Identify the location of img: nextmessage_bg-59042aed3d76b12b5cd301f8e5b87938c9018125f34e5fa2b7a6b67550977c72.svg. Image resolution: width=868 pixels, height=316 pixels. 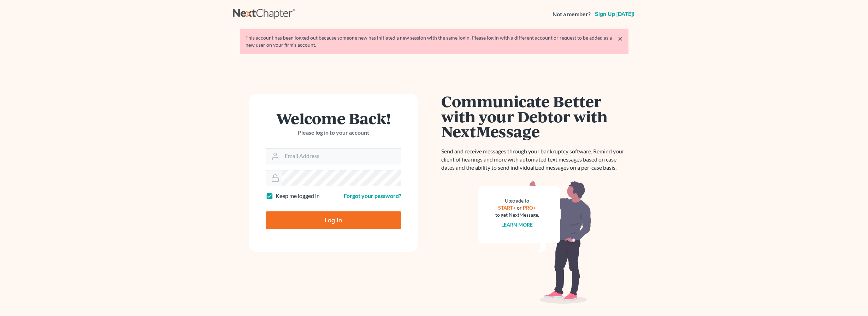
(535, 242).